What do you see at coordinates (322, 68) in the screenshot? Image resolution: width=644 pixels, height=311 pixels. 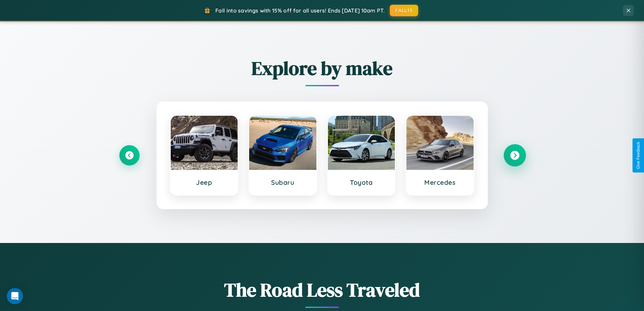 I see `h2: Explore by make` at bounding box center [322, 68].